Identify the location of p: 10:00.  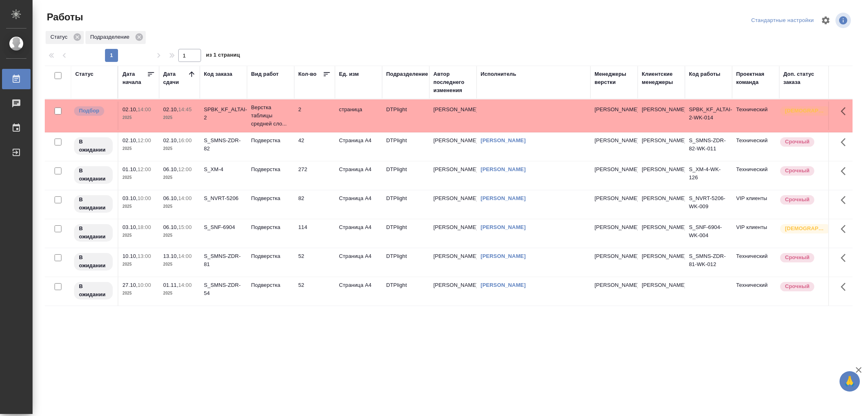
(144, 284).